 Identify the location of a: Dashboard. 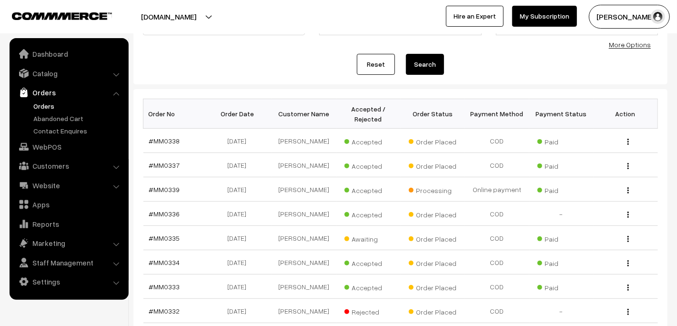
(69, 54).